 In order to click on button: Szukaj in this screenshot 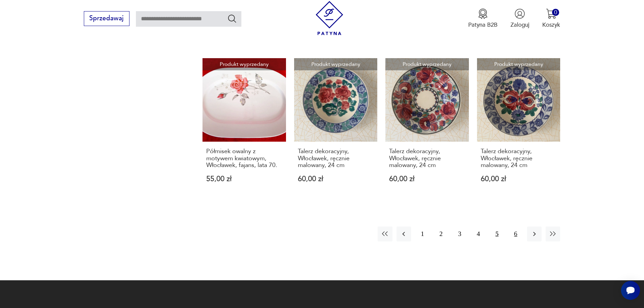, I will do `click(232, 18)`.